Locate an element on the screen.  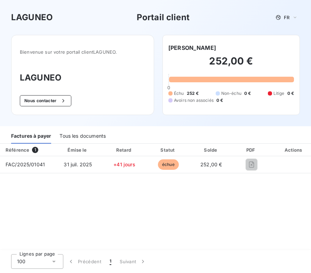
div: Solde is located at coordinates (211, 150).